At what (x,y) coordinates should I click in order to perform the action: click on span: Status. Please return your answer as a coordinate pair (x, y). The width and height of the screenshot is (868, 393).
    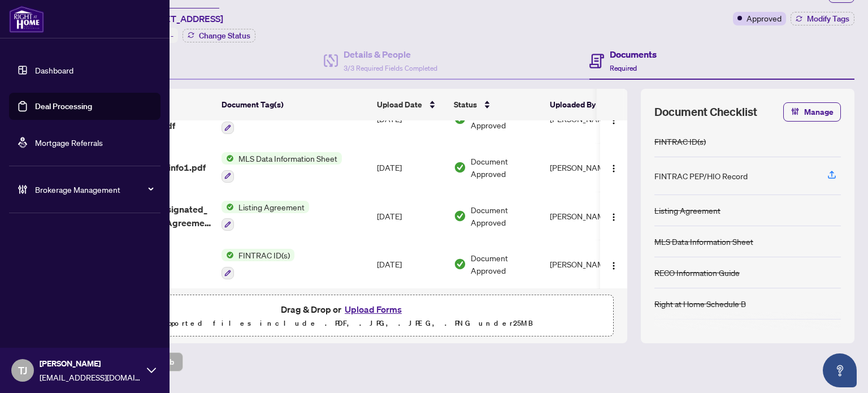
    Looking at the image, I should click on (465, 105).